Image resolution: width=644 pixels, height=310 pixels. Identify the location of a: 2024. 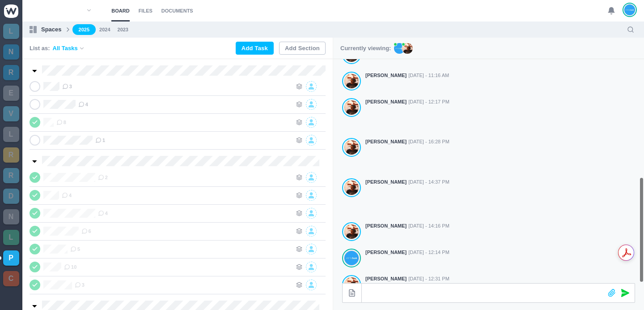
(104, 30).